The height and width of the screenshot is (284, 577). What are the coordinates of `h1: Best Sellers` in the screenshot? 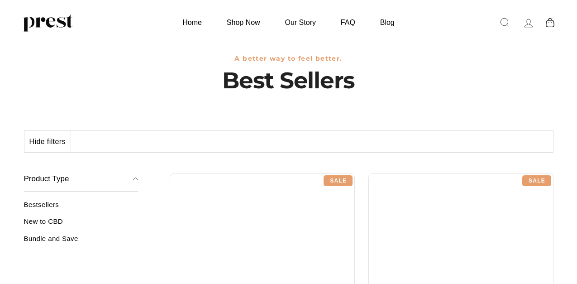 It's located at (289, 81).